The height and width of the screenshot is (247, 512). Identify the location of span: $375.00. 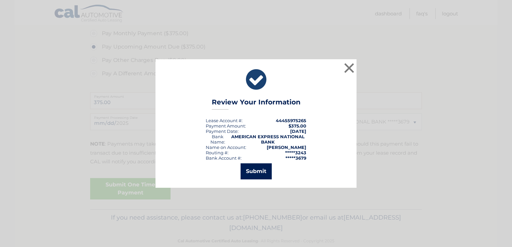
(297, 126).